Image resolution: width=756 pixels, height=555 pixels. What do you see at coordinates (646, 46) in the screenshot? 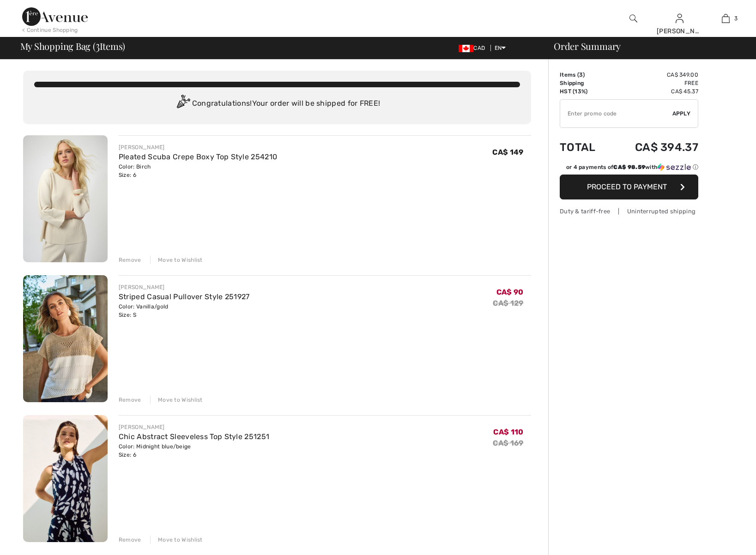
I see `div: Order Summary` at bounding box center [646, 46].